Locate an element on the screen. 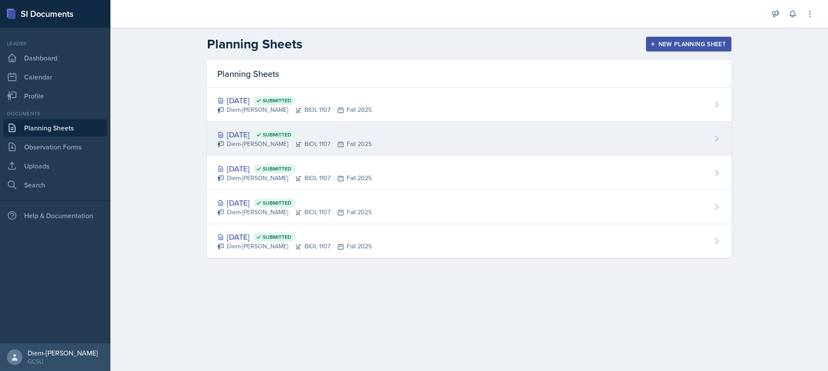 The image size is (828, 371). div: GCSU is located at coordinates (63, 361).